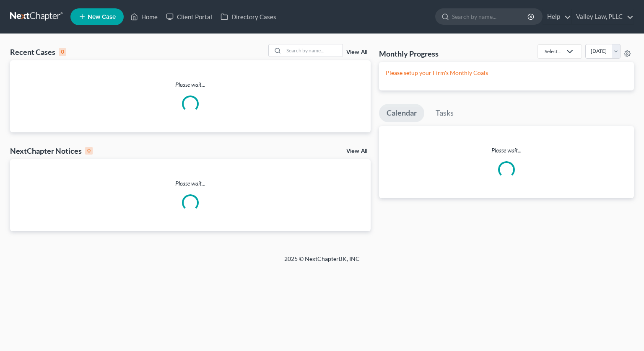  Describe the element at coordinates (51, 151) in the screenshot. I see `div: NextChapter Notices` at that location.